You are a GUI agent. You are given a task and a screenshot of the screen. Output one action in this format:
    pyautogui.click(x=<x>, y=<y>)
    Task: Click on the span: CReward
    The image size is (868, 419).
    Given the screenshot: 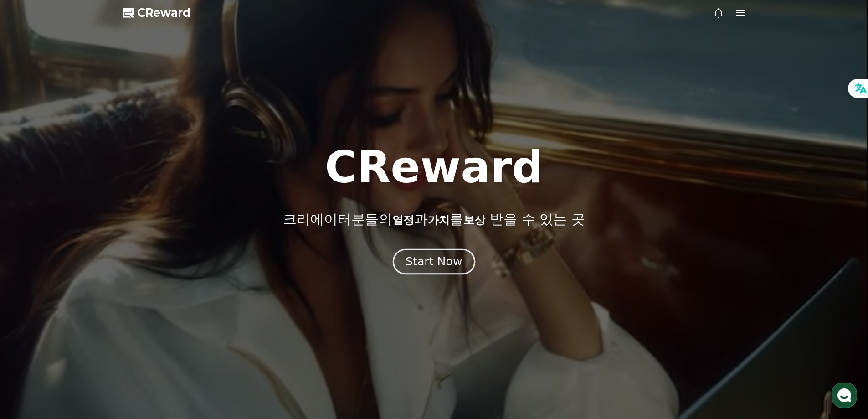 What is the action you would take?
    pyautogui.click(x=164, y=13)
    